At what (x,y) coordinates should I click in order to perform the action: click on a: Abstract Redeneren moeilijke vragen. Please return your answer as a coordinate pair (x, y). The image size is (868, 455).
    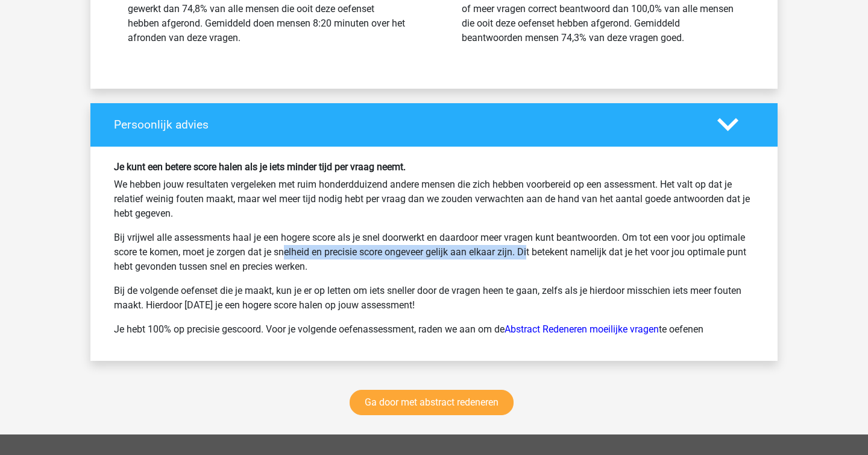
    Looking at the image, I should click on (582, 329).